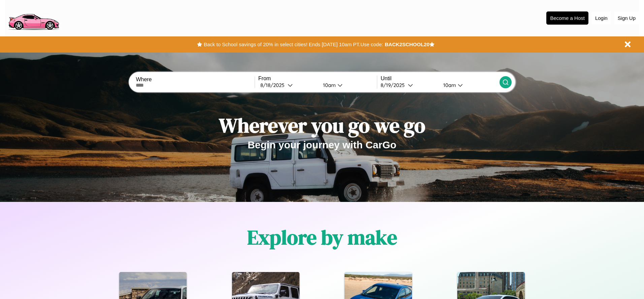 This screenshot has height=299, width=644. Describe the element at coordinates (394, 85) in the screenshot. I see `div: 8 / 19 / 2025` at that location.